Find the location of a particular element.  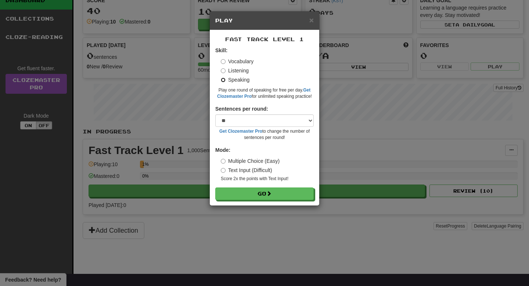

label: Vocabulary is located at coordinates (237, 61).